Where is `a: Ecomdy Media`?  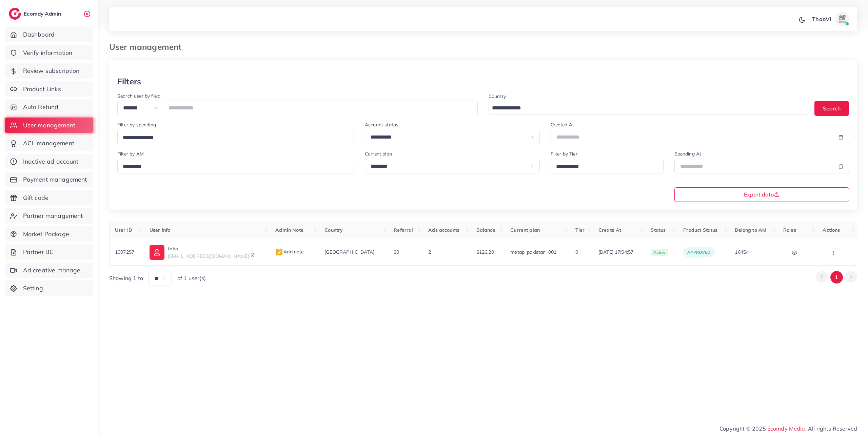
a: Ecomdy Media is located at coordinates (786, 429).